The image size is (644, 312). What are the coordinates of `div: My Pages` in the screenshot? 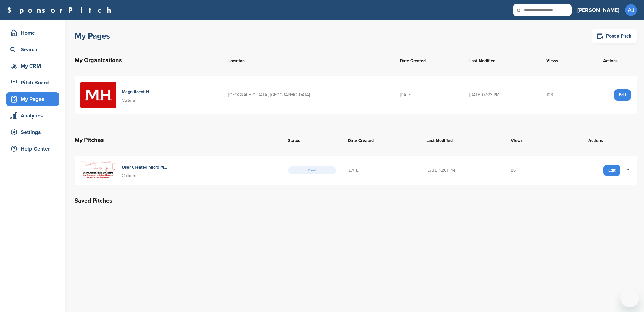 It's located at (34, 99).